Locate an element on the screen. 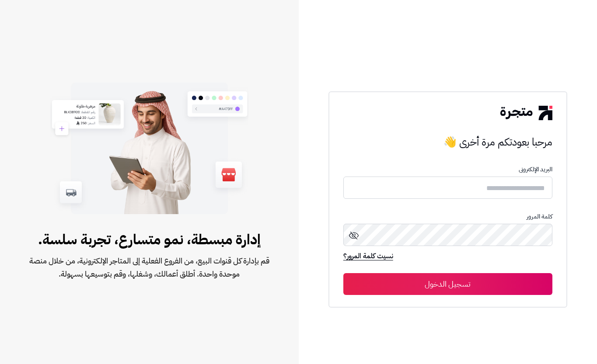 The width and height of the screenshot is (597, 364). button: تسجيل الدخول is located at coordinates (448, 284).